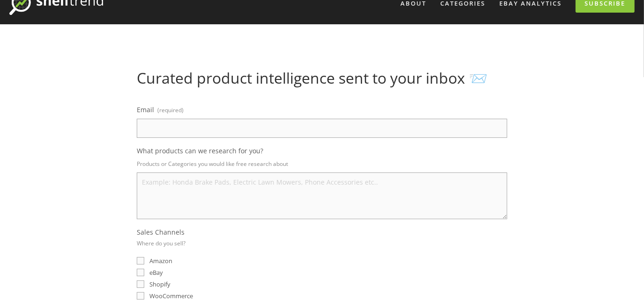 The height and width of the screenshot is (301, 644). What do you see at coordinates (200, 151) in the screenshot?
I see `span: What products can we research for you?` at bounding box center [200, 151].